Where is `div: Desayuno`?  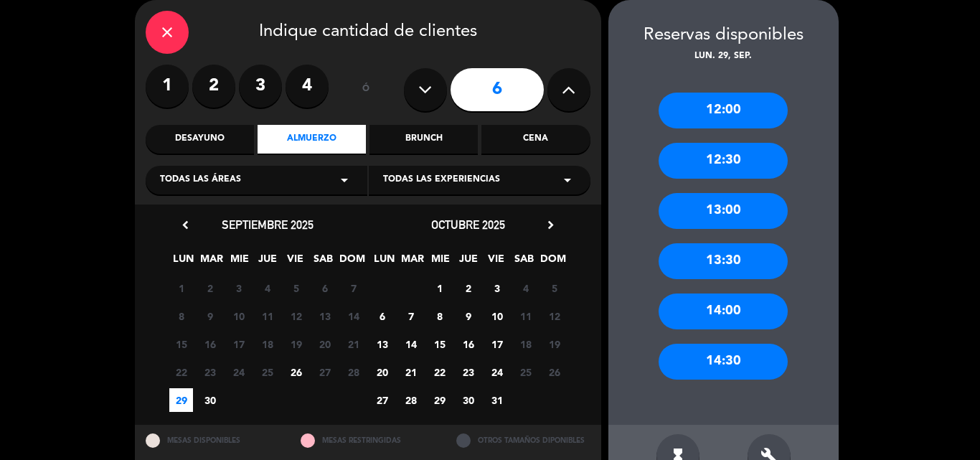 div: Desayuno is located at coordinates (199, 139).